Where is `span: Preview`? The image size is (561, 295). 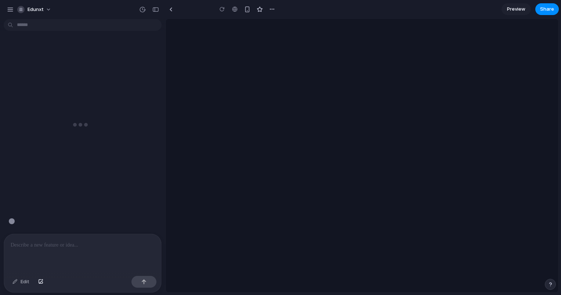 span: Preview is located at coordinates (516, 9).